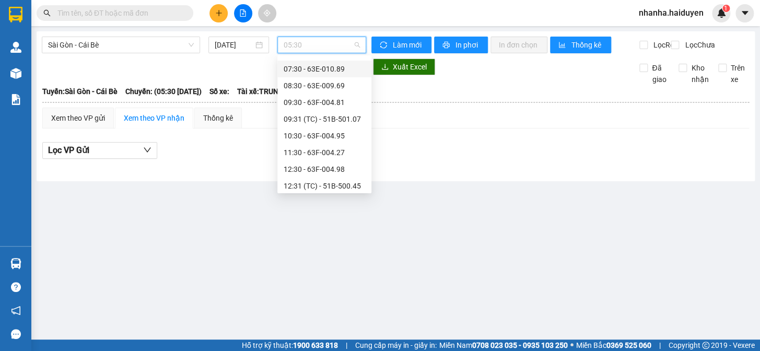 This screenshot has width=760, height=351. What do you see at coordinates (706, 345) in the screenshot?
I see `span: copyright` at bounding box center [706, 345].